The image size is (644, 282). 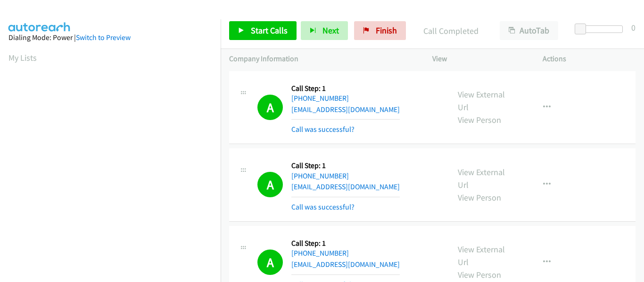 What do you see at coordinates (589, 59) in the screenshot?
I see `p: Actions` at bounding box center [589, 59].